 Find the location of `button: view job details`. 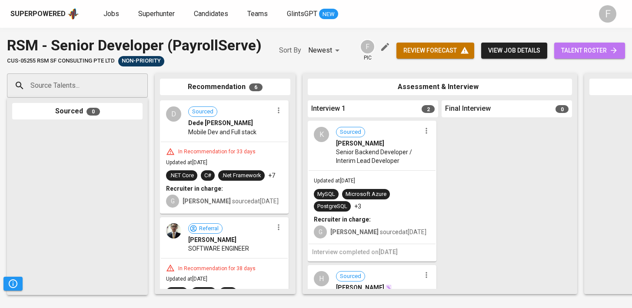

button: view job details is located at coordinates (514, 50).